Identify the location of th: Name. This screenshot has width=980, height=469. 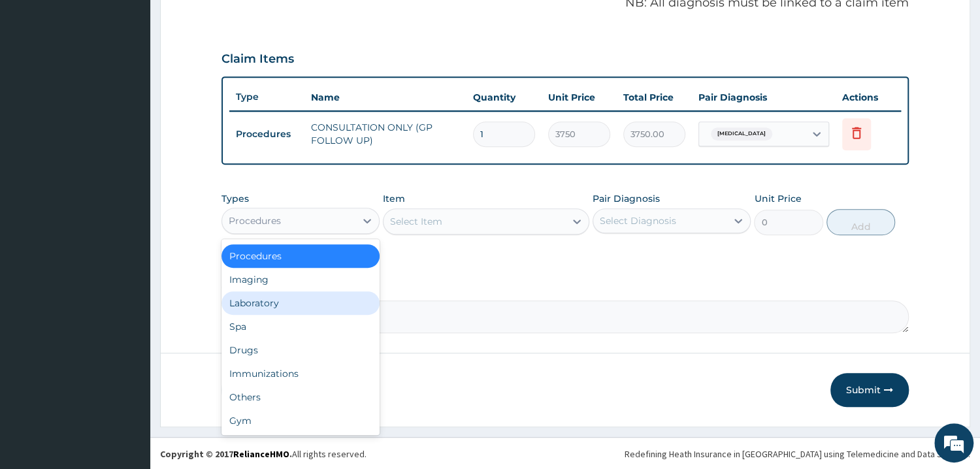
(386, 98).